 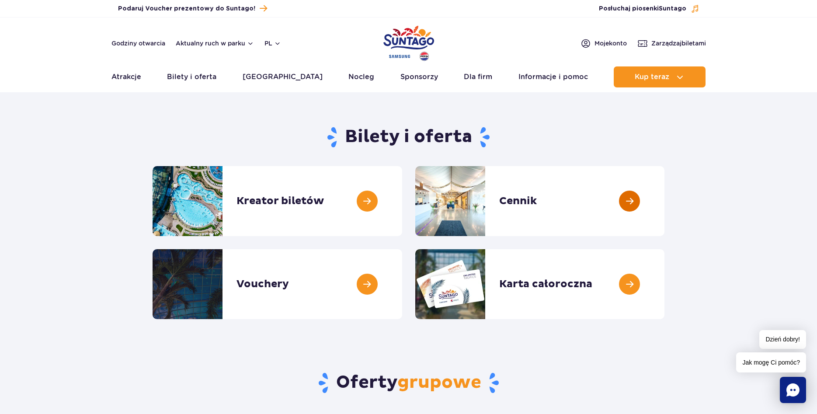 I want to click on span: grupowe, so click(x=439, y=383).